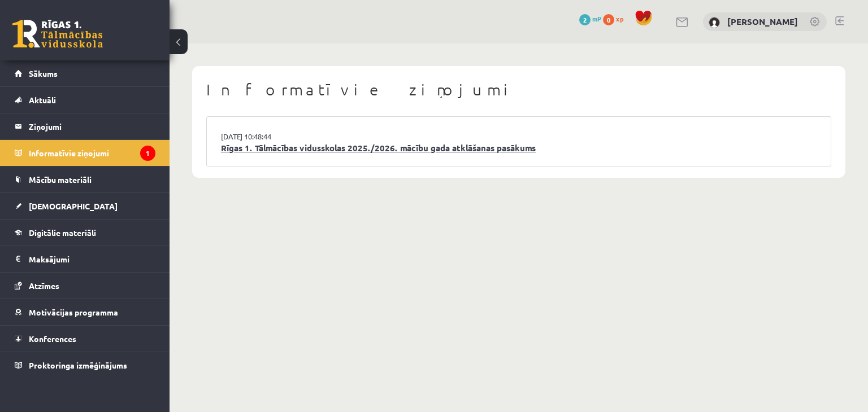  Describe the element at coordinates (73, 312) in the screenshot. I see `span: Motivācijas programma` at that location.